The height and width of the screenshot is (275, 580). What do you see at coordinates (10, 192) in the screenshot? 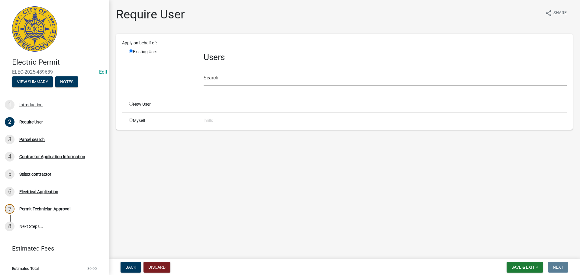
I see `div: 6` at bounding box center [10, 192].